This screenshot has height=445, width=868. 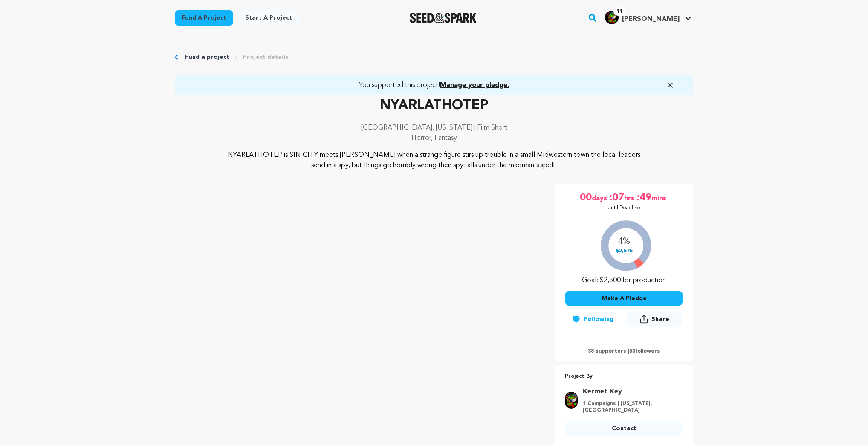 What do you see at coordinates (434, 105) in the screenshot?
I see `p: NYARLATHOTEP` at bounding box center [434, 105].